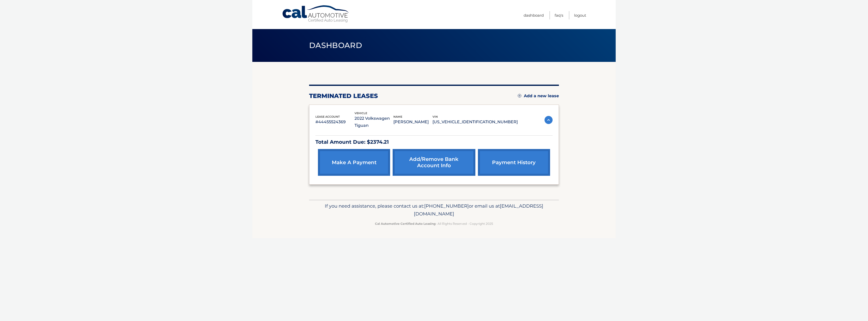  Describe the element at coordinates (549, 120) in the screenshot. I see `img: accordion-active.svg` at that location.